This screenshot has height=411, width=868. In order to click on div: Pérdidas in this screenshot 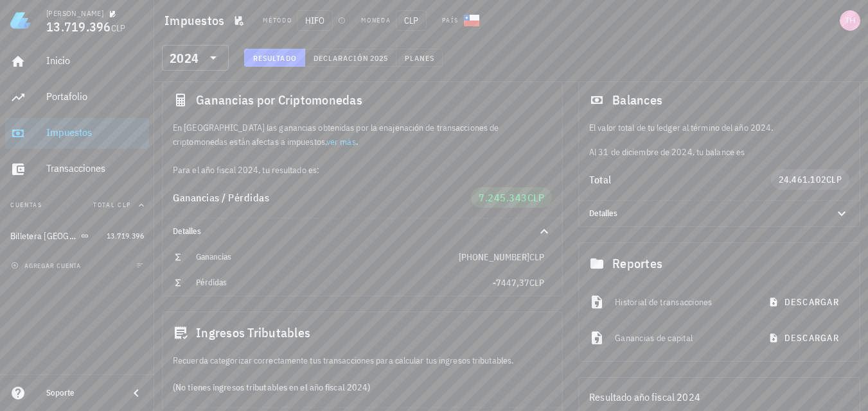, I will do `click(344, 283)`.